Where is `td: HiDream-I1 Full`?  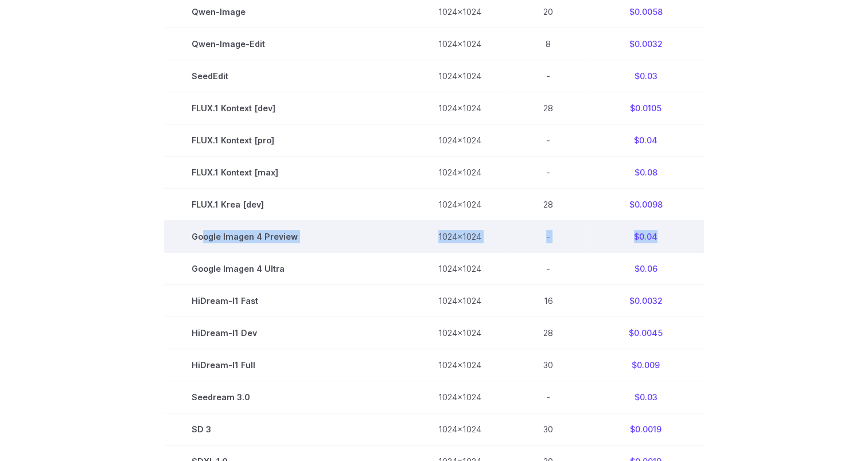
td: HiDream-I1 Full is located at coordinates (287, 365).